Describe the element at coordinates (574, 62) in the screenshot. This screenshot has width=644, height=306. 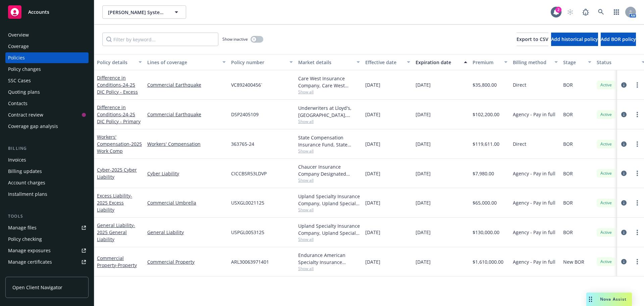
I see `div: Stage` at that location.